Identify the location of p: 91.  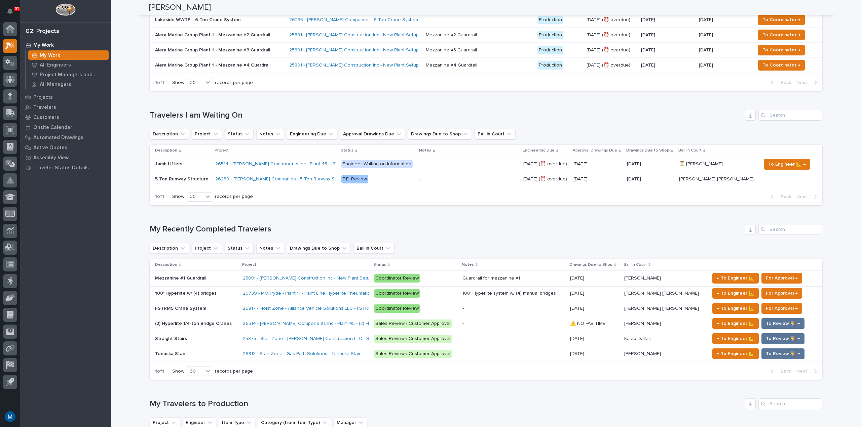
(17, 9).